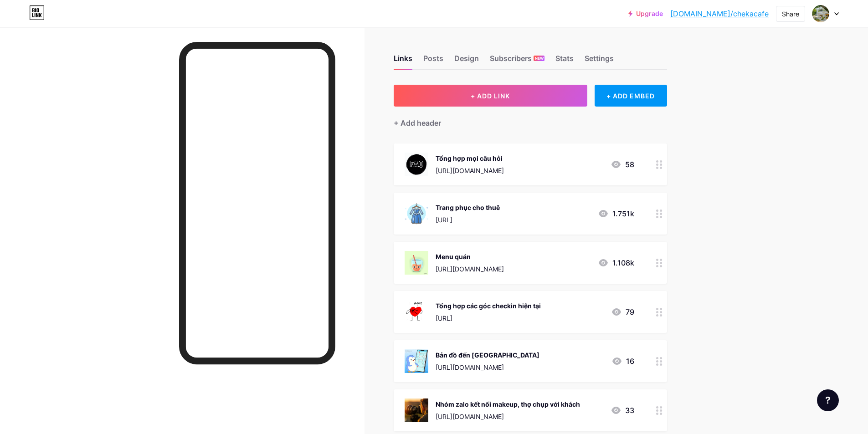 This screenshot has height=434, width=868. I want to click on img: Menu quán, so click(416, 263).